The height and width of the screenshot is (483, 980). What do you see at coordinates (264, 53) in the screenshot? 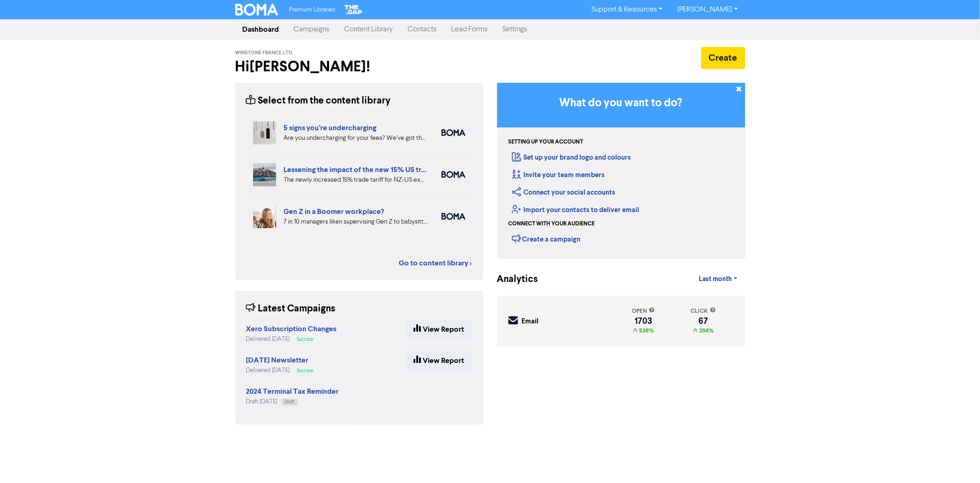
I see `span: Winstone France Ltd` at bounding box center [264, 53].